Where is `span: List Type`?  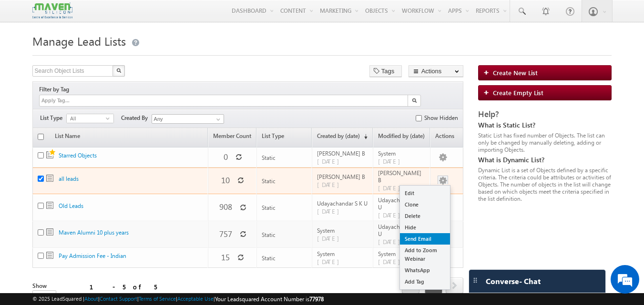 span: List Type is located at coordinates (53, 118).